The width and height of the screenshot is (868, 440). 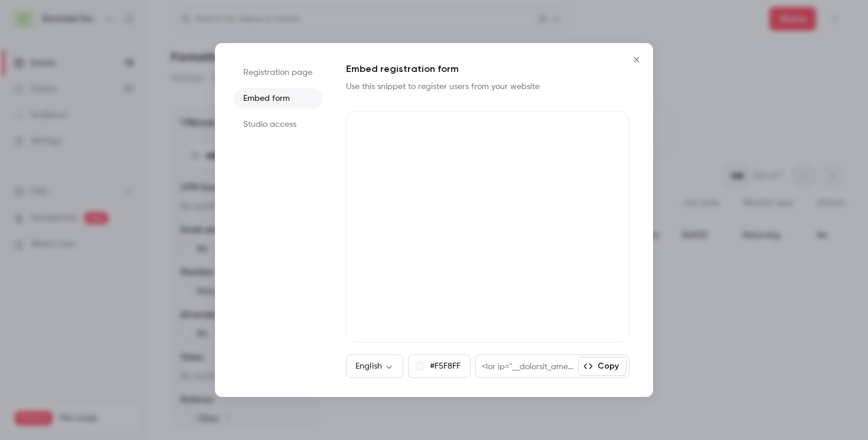 What do you see at coordinates (487, 69) in the screenshot?
I see `h1: Embed registration form` at bounding box center [487, 69].